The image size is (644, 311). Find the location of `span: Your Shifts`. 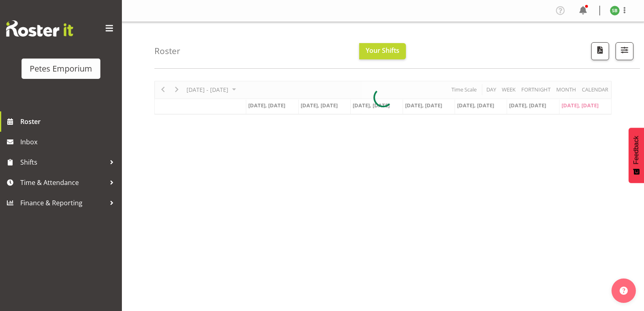

span: Your Shifts is located at coordinates (382, 50).